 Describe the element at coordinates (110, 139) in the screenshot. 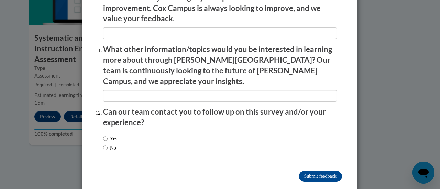

I see `label: Yes` at that location.